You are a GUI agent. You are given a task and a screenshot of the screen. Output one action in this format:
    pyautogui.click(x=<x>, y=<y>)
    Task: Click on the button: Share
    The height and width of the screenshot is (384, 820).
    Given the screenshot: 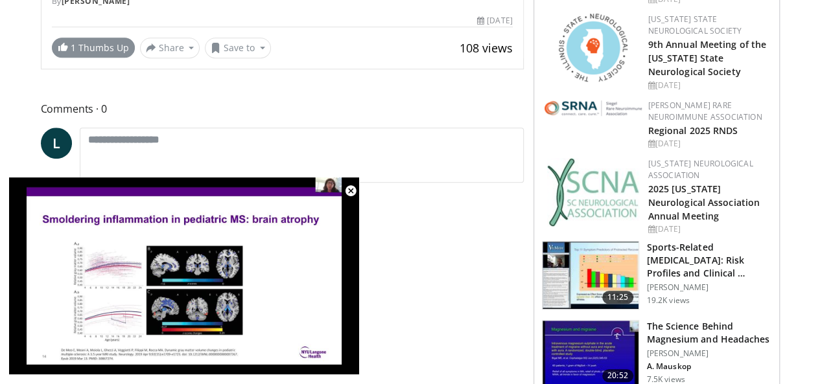 What is the action you would take?
    pyautogui.click(x=170, y=48)
    